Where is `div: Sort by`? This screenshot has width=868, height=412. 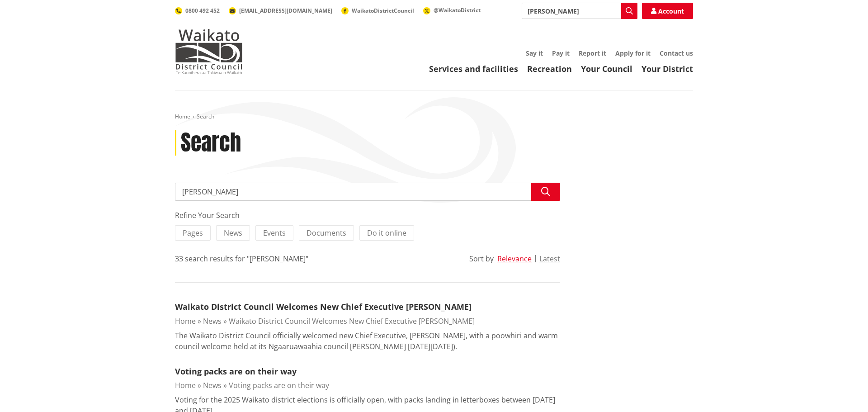 div: Sort by is located at coordinates (482, 259).